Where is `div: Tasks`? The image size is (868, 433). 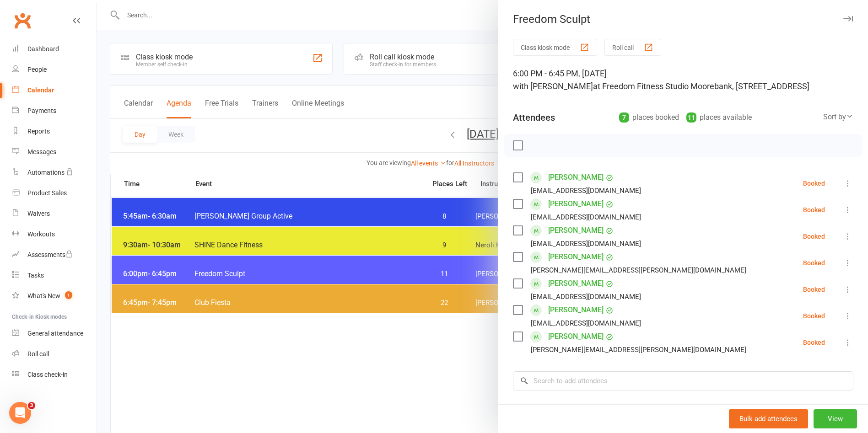
div: Tasks is located at coordinates (35, 276).